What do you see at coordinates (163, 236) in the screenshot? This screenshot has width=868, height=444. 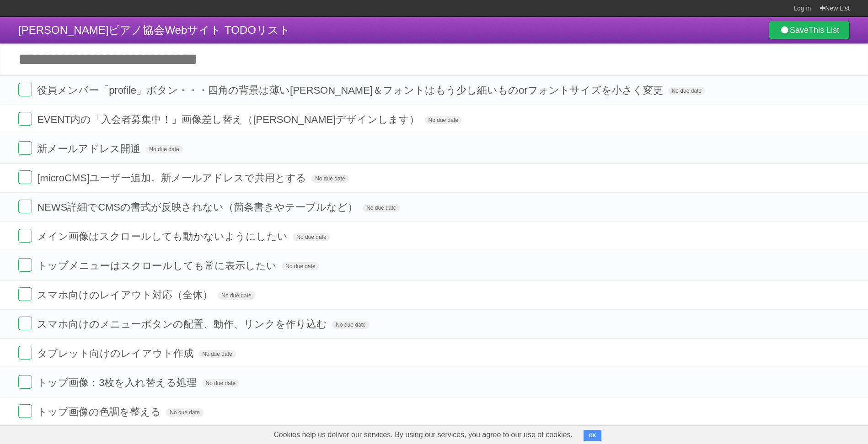 I see `span: メイン画像はスクロールしても動かないようにしたい` at bounding box center [163, 236].